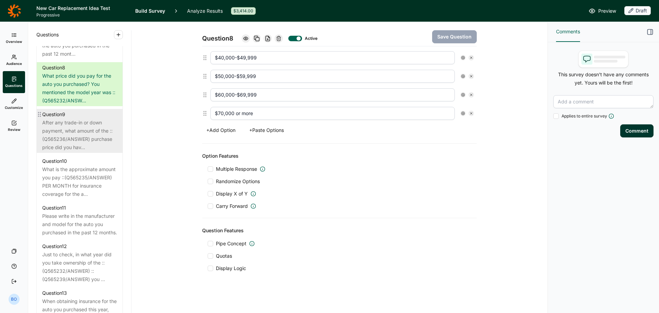 Image resolution: width=659 pixels, height=313 pixels. What do you see at coordinates (243, 11) in the screenshot?
I see `div: $3,414.00` at bounding box center [243, 11].